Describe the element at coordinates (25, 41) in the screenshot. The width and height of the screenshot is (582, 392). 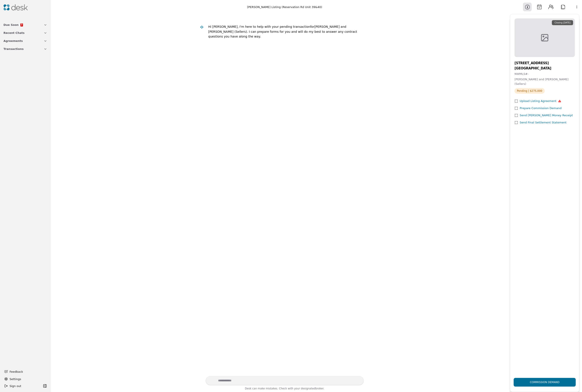
I see `button: Agreements` at that location.